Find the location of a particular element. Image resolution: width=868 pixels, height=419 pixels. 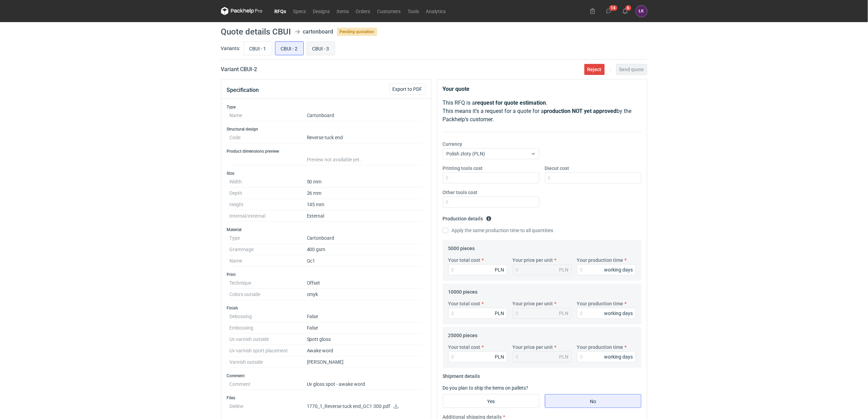

legend: Shipment details is located at coordinates (461, 375).